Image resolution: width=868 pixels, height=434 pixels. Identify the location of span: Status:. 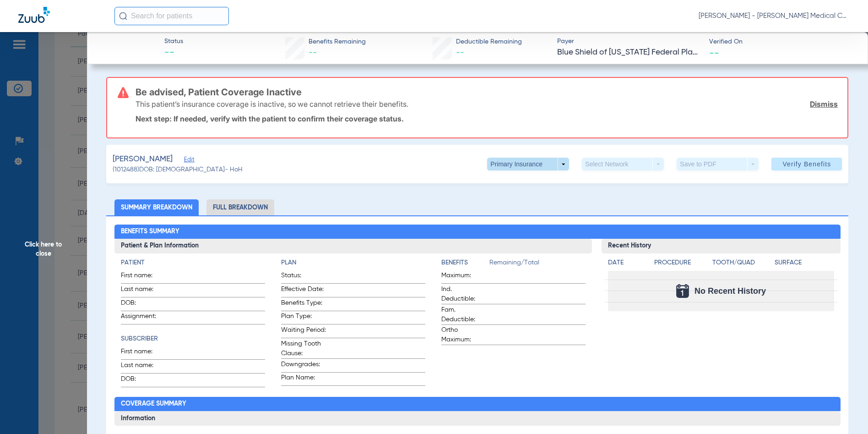
(304, 277).